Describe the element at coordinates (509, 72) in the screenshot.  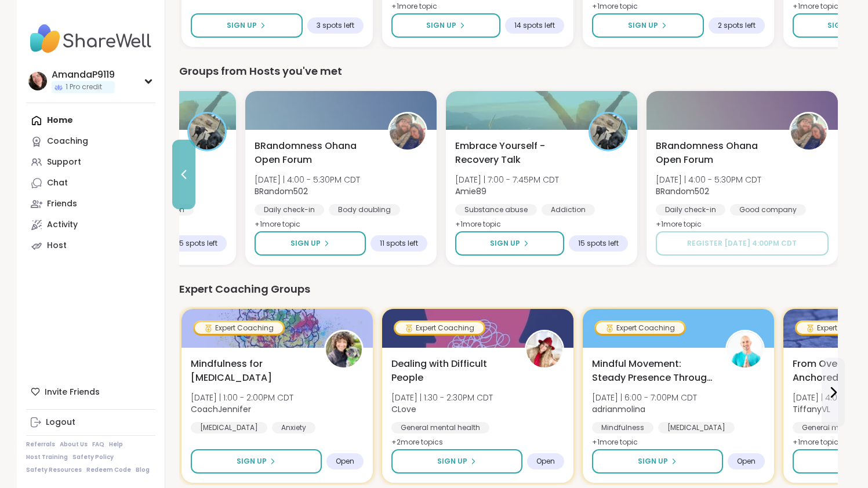
I see `div: Groups from Hosts you've met` at that location.